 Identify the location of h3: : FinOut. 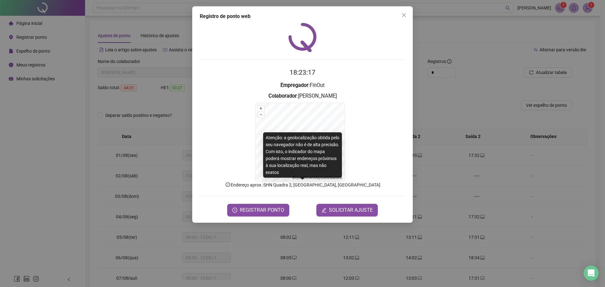
(303, 85).